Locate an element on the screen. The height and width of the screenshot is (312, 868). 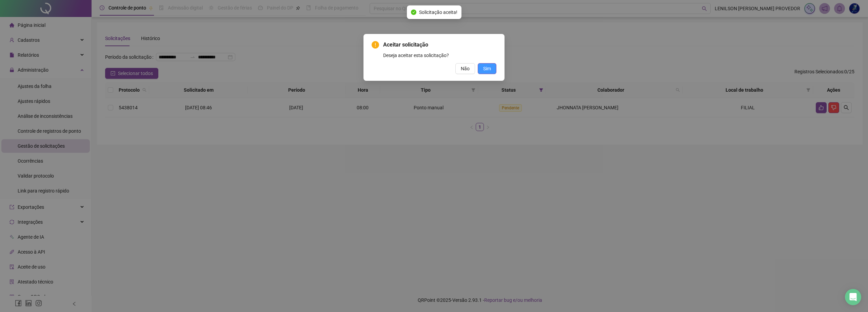
span: Solicitação aceita! is located at coordinates (438, 12).